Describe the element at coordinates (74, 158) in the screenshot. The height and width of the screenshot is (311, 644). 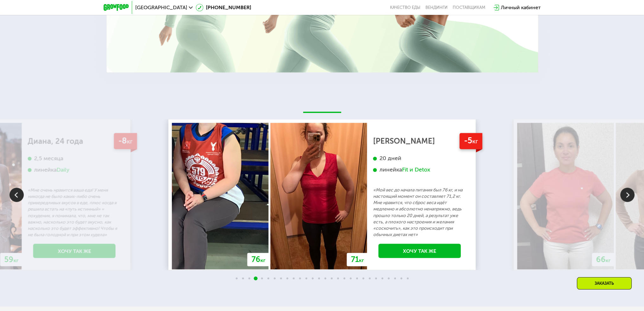
I see `div: 2,5 месяца` at that location.